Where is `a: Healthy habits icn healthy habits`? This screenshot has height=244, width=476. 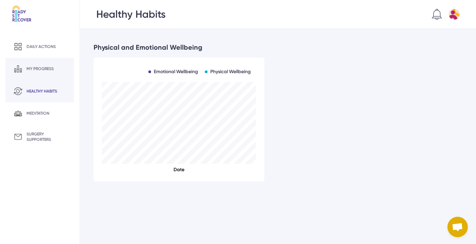
a: Healthy habits icn healthy habits is located at coordinates (39, 91).